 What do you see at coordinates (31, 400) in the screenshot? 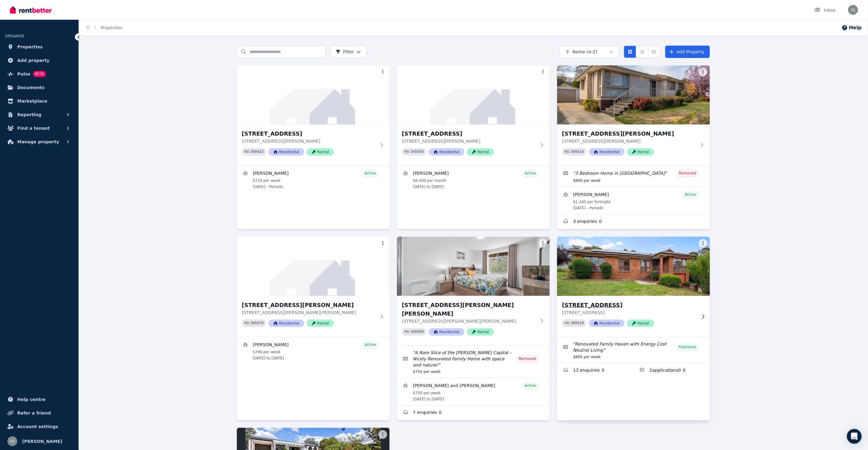
I see `span: Help centre` at bounding box center [31, 400].